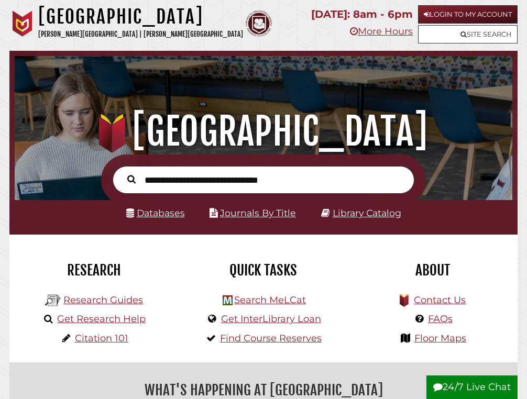 Image resolution: width=527 pixels, height=399 pixels. Describe the element at coordinates (102, 339) in the screenshot. I see `a: Citation 101` at that location.